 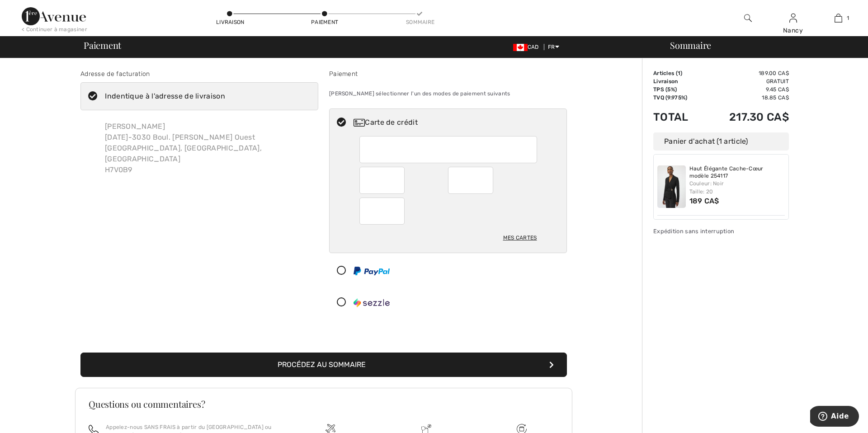 What do you see at coordinates (746, 89) in the screenshot?
I see `td: 9.45 CA$` at bounding box center [746, 89].